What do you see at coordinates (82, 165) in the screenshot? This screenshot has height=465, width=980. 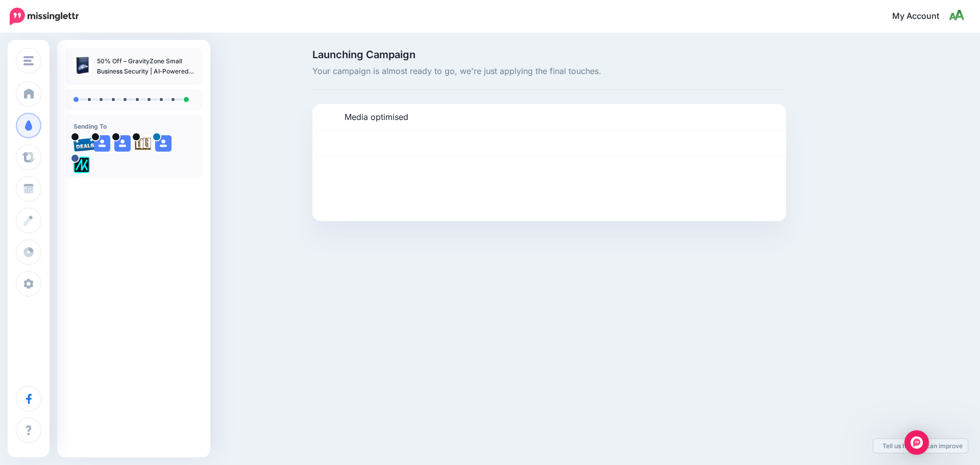 I see `img: 300371053_782866562685722_1733786435366177641_n-bsa128417.png` at bounding box center [82, 165].